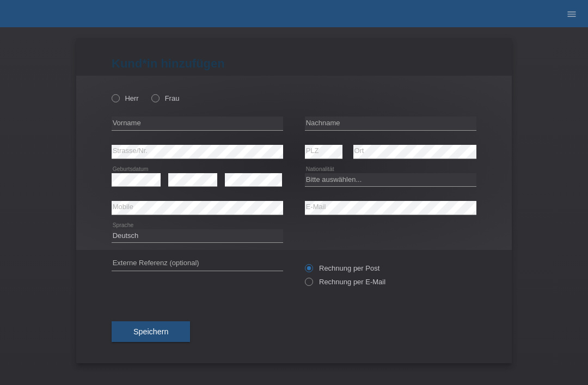  I want to click on input: Frau, so click(155, 97).